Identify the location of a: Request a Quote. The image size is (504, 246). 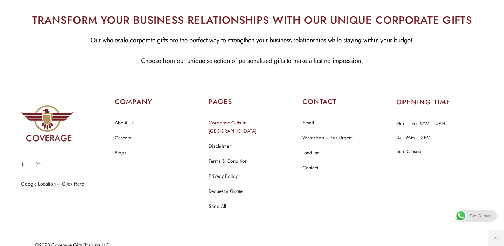
(225, 192).